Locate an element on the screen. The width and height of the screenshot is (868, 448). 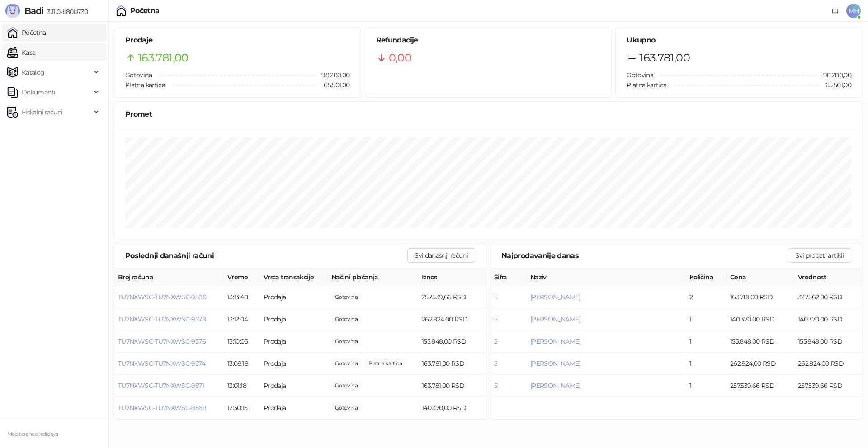
td: 13:10:05 is located at coordinates (242, 341).